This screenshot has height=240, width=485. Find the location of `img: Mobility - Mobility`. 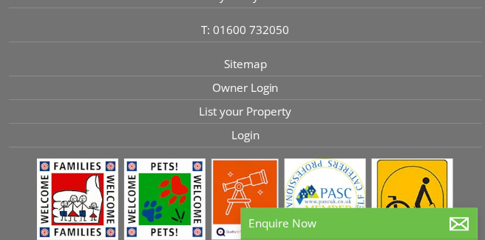

img: Mobility - Mobility is located at coordinates (413, 199).